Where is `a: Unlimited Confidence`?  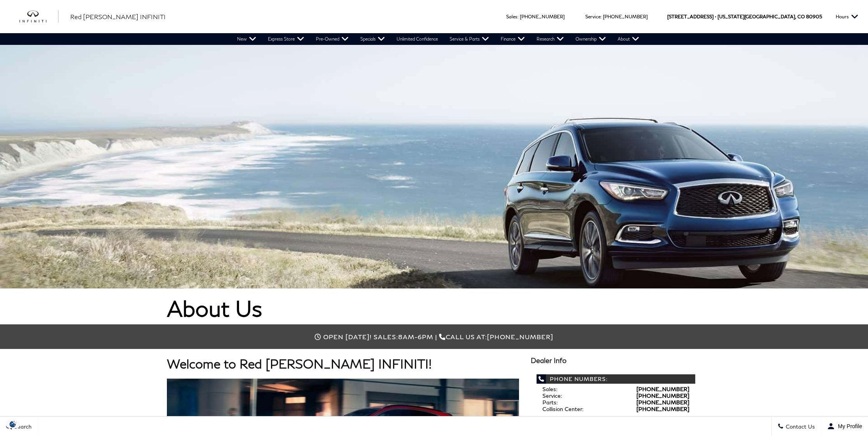
a: Unlimited Confidence is located at coordinates (417, 39).